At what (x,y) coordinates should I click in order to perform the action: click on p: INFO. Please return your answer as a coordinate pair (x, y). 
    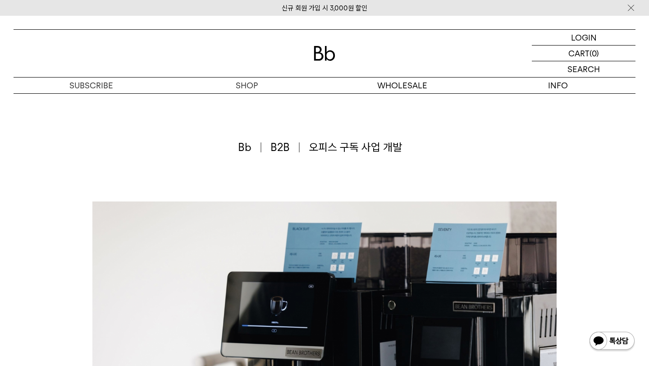
    Looking at the image, I should click on (558, 85).